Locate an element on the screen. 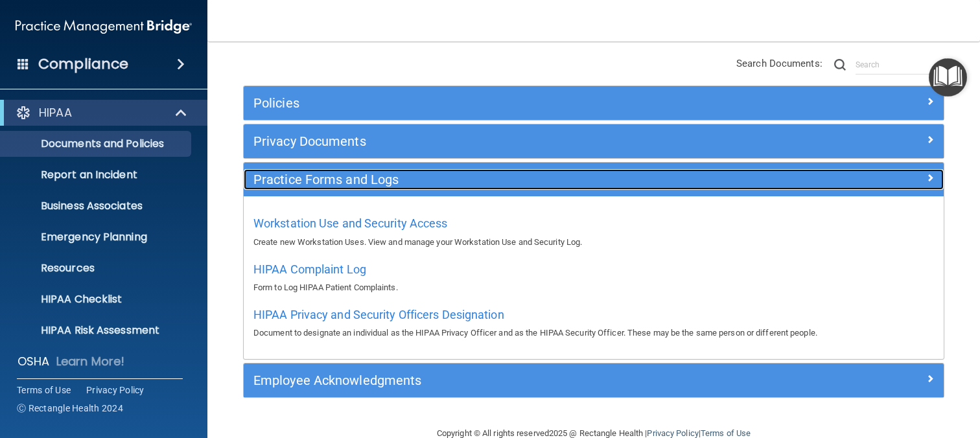  p: OSHA is located at coordinates (34, 361).